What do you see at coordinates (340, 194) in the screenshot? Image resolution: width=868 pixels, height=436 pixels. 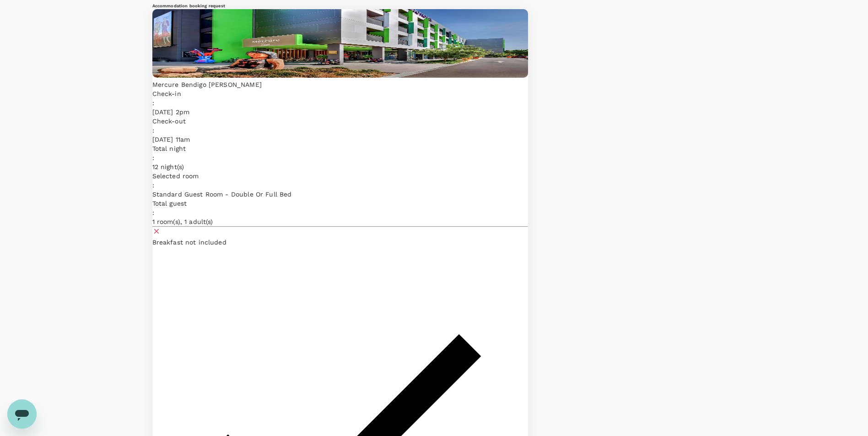 I see `p: Standard Guest Room - Double Or Full Bed` at bounding box center [340, 194].